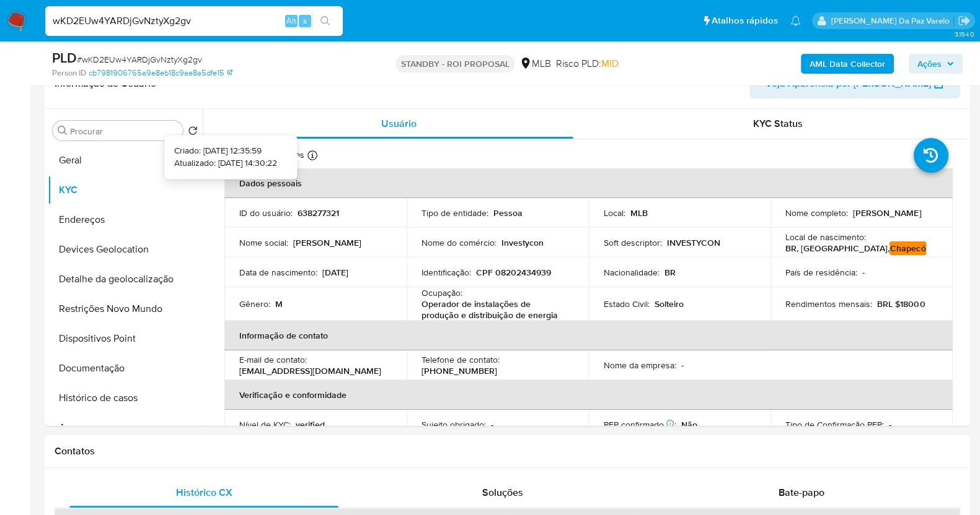 The image size is (980, 515). Describe the element at coordinates (627, 304) in the screenshot. I see `p: Estado Civil :` at that location.